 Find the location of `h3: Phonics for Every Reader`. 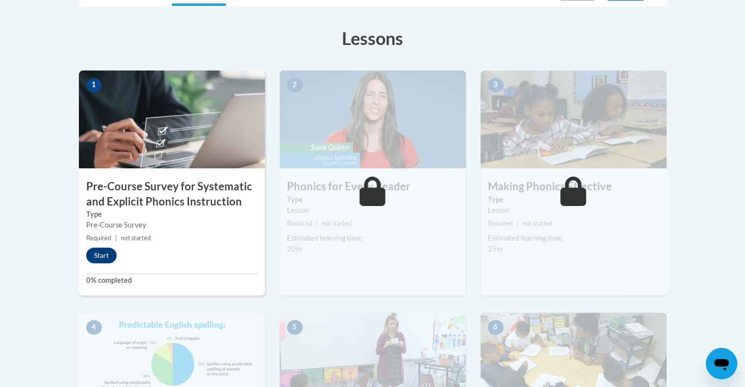

h3: Phonics for Every Reader is located at coordinates (373, 187).